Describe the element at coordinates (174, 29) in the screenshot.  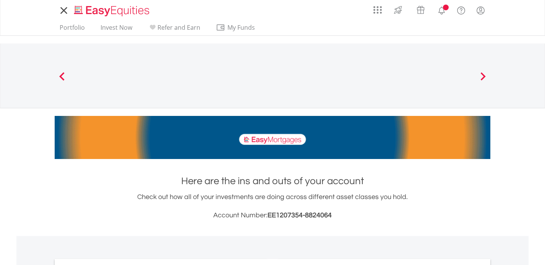
I see `a: Refer and Earn` at that location.